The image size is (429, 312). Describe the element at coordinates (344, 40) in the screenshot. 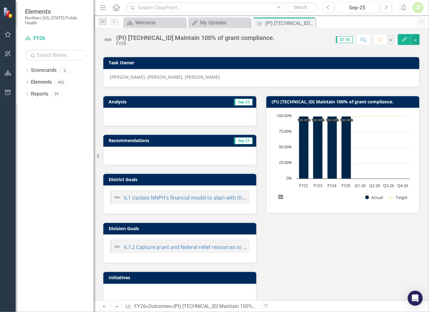

I see `span: Q1-26` at that location.